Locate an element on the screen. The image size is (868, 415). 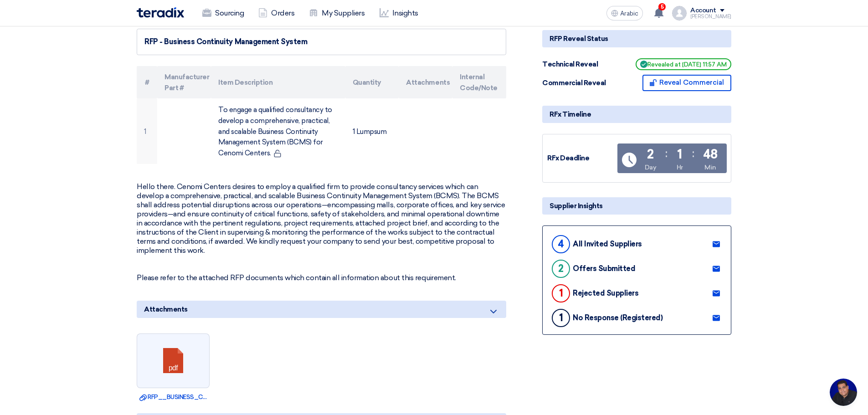
font: 4 is located at coordinates (561, 244).